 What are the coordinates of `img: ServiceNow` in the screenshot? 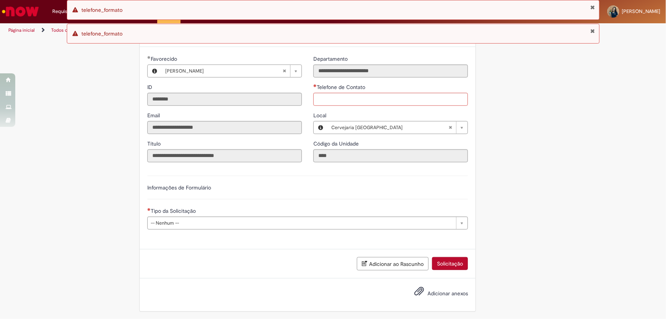 It's located at (20, 11).